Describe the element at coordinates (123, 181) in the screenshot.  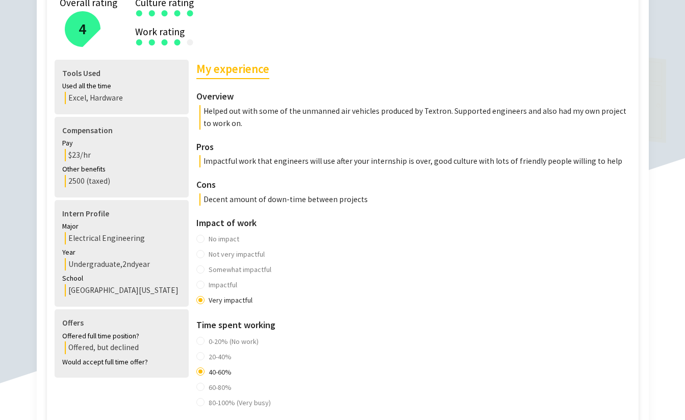
I see `div: 2500 (taxed)` at that location.